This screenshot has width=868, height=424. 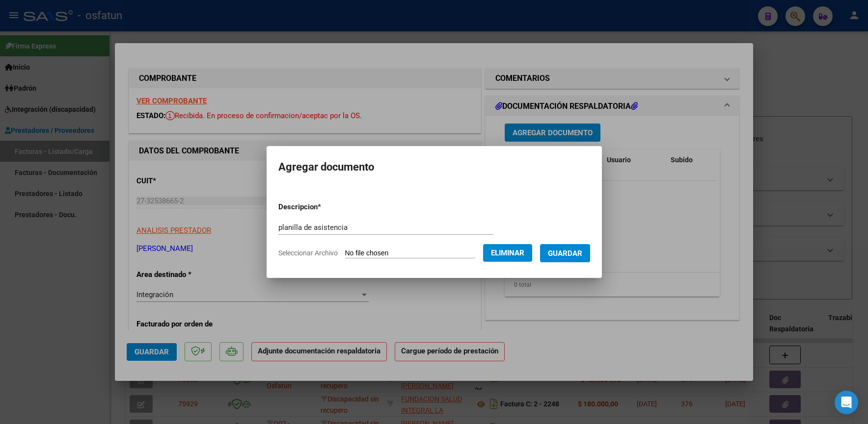 What do you see at coordinates (434, 167) in the screenshot?
I see `h2: Agregar documento` at bounding box center [434, 167].